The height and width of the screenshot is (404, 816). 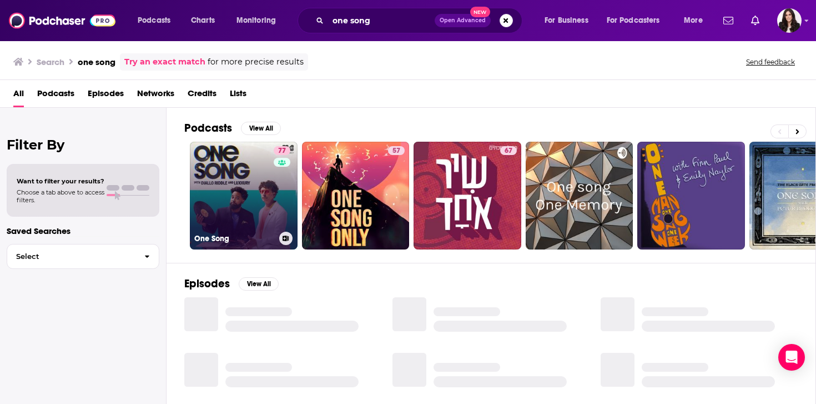 What do you see at coordinates (792, 357) in the screenshot?
I see `div: Open Intercom Messenger` at bounding box center [792, 357].